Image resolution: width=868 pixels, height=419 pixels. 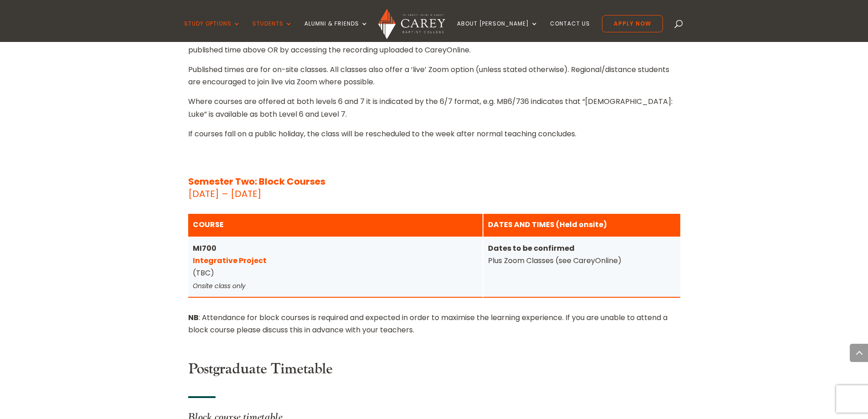 I want to click on strong: NB, so click(x=194, y=317).